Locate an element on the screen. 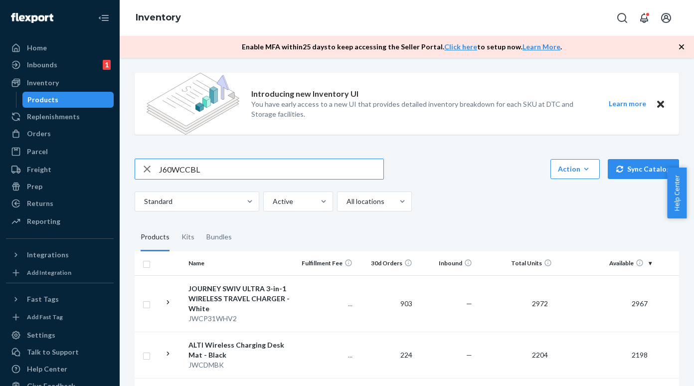  a: Settings is located at coordinates (60, 335).